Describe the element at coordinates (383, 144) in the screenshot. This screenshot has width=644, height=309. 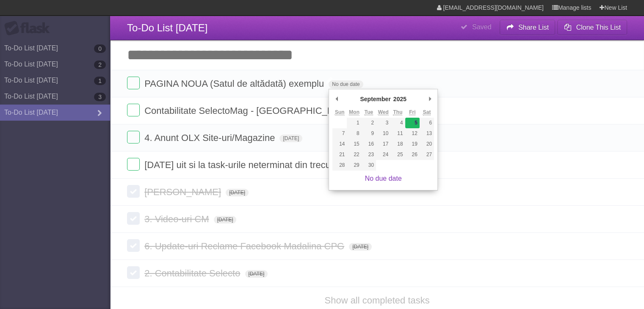
I see `button: 17` at that location.